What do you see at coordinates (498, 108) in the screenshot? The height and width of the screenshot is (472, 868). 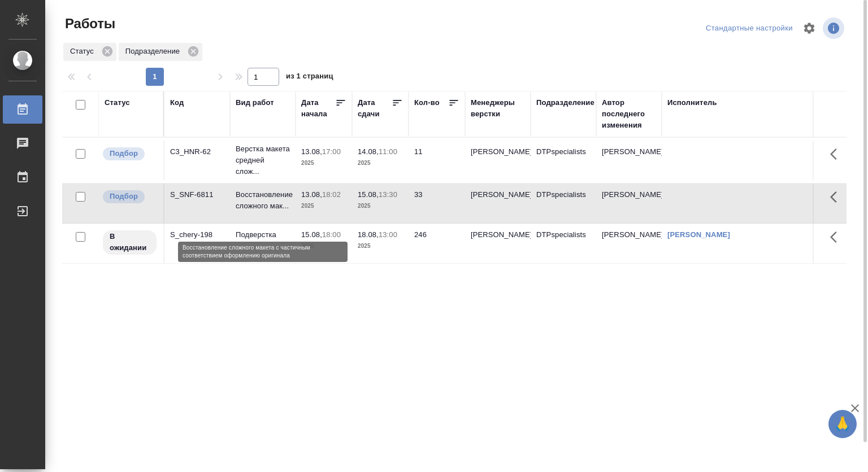 I see `div: Менеджеры верстки` at bounding box center [498, 108].